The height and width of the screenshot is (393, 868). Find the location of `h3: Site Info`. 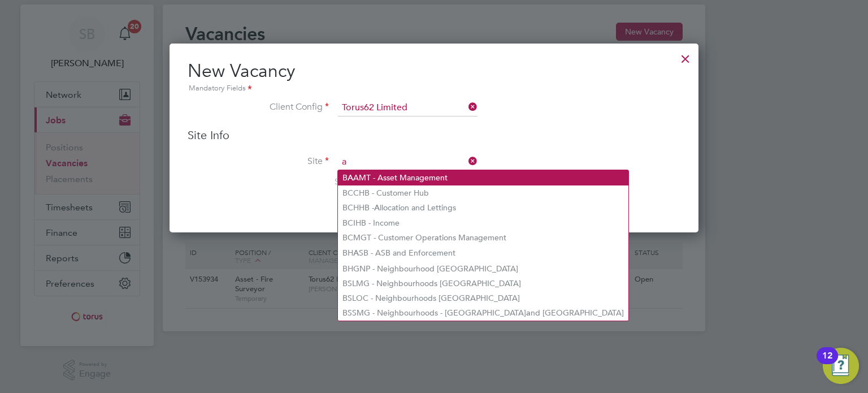

h3: Site Info is located at coordinates (434, 135).